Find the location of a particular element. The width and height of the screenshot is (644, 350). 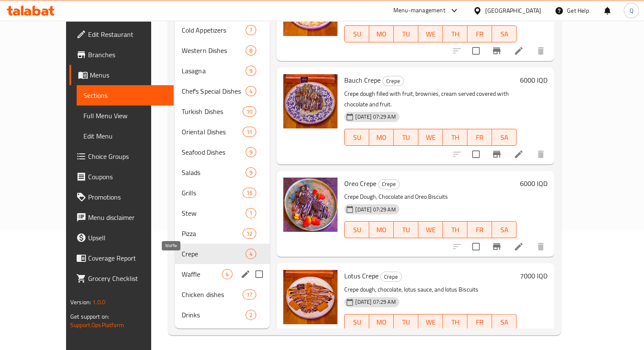

span: Waffle is located at coordinates (201, 274).